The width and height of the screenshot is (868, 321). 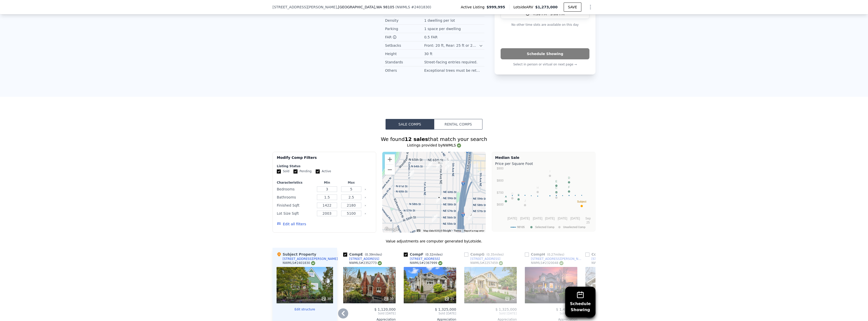 What do you see at coordinates (580, 302) in the screenshot?
I see `button: ScheduleShowing` at bounding box center [580, 302].